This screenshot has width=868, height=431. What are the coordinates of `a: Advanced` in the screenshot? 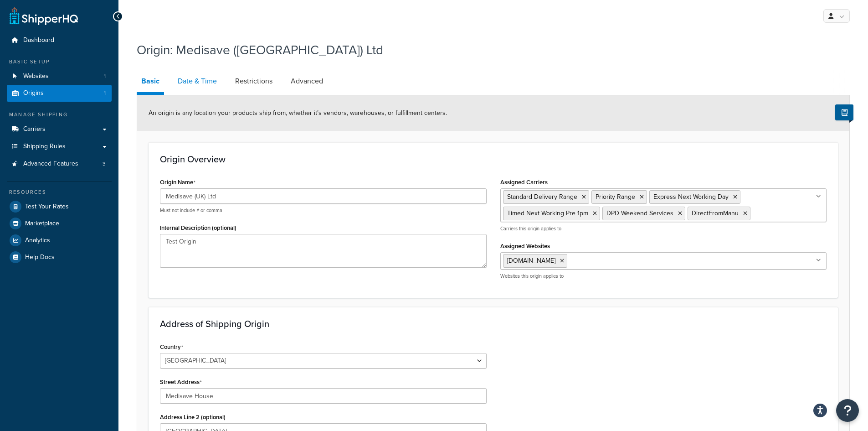 It's located at (307, 81).